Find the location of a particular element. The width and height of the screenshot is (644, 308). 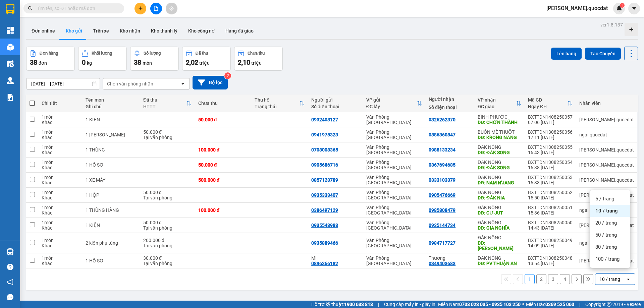

button: aim is located at coordinates (171, 8).